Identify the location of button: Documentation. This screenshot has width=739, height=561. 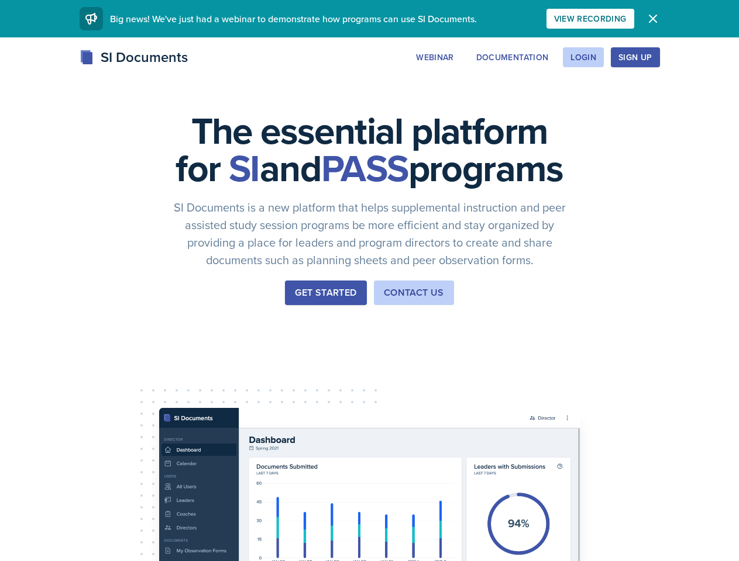
(512, 57).